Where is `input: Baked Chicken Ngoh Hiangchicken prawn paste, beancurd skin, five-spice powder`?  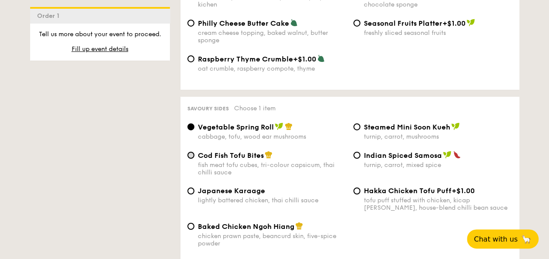 input: Baked Chicken Ngoh Hiangchicken prawn paste, beancurd skin, five-spice powder is located at coordinates (191, 227).